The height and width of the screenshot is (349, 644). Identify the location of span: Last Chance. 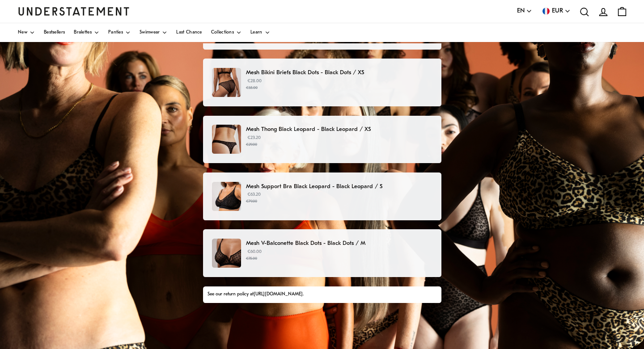
(189, 33).